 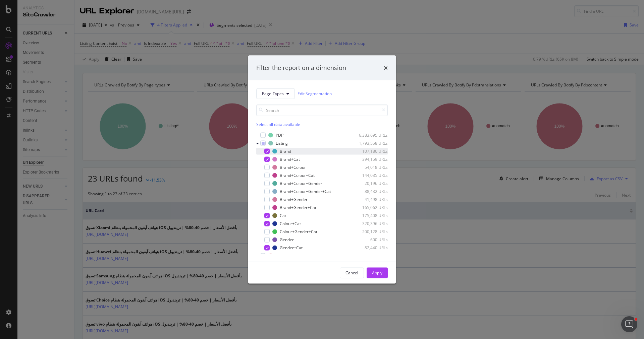 What do you see at coordinates (371, 143) in the screenshot?
I see `div: 1,793,558 URLs` at bounding box center [371, 143].